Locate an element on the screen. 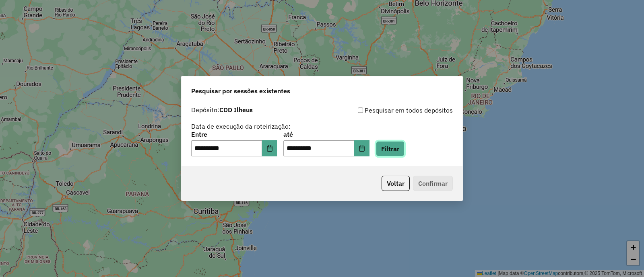 The image size is (644, 277). label: Depósito: is located at coordinates (222, 110).